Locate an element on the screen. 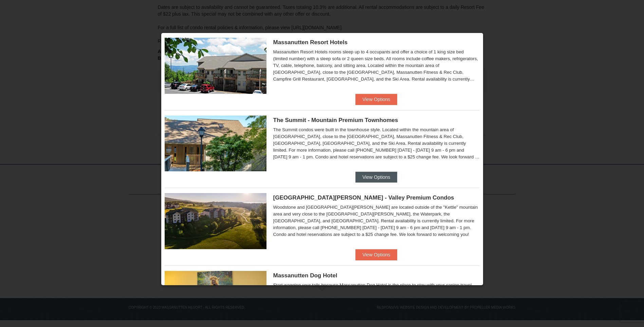 This screenshot has width=644, height=327. div: Massanutten Resort Hotels rooms sleep up to 4 occupants and offer a choice of 1 king size bed (li... is located at coordinates (376, 65).